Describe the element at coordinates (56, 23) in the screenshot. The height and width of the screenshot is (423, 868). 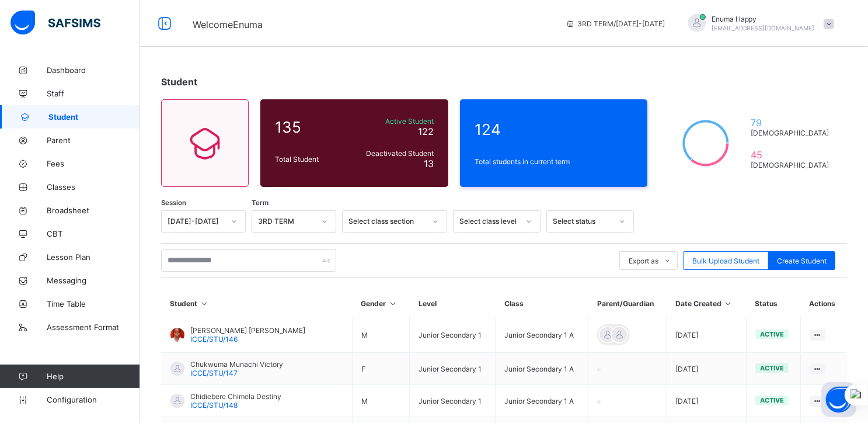
I see `img: safsims` at that location.